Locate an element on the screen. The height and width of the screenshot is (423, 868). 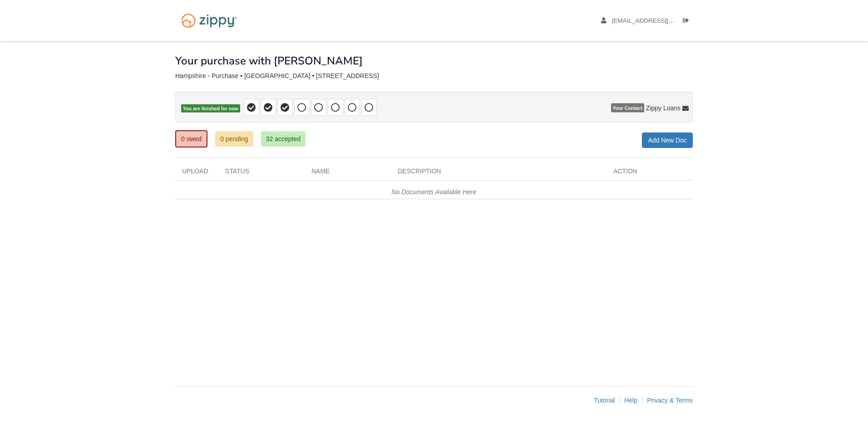
div: Action is located at coordinates (650, 173).